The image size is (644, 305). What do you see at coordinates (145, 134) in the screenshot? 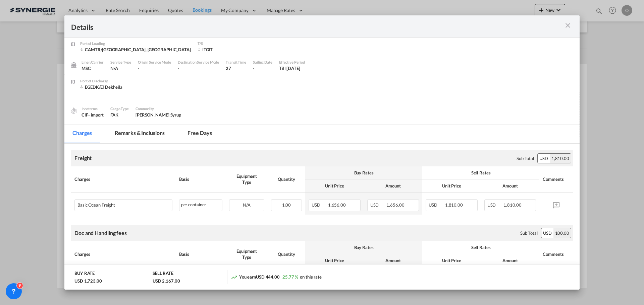
I see `md-pagination-wrapper: Use the left and right arrow keys to navigate between tabs` at bounding box center [145, 134].